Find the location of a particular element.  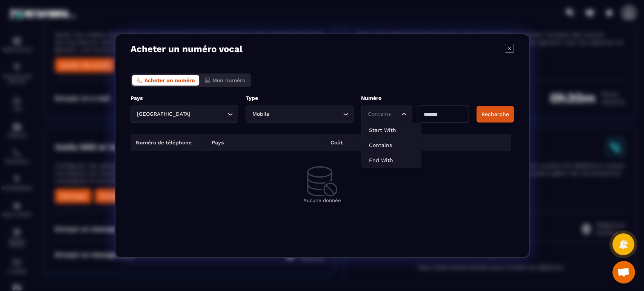

p: Start With is located at coordinates (391, 130).